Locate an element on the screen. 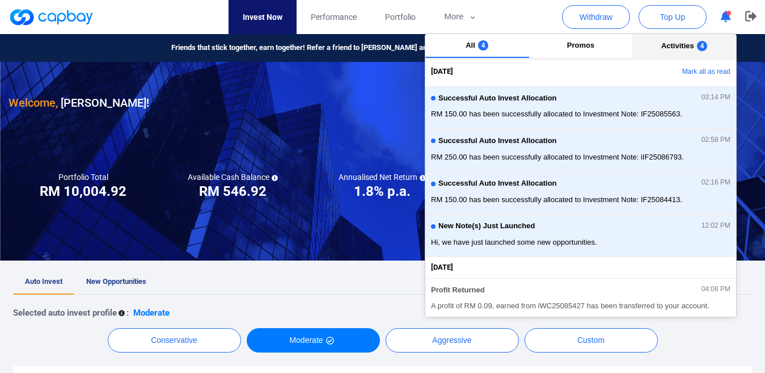  button: Mark all as read is located at coordinates (675, 72).